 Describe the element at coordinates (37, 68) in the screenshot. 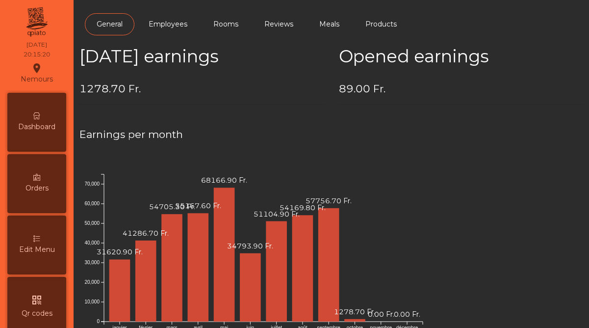

I see `i: location_on` at that location.